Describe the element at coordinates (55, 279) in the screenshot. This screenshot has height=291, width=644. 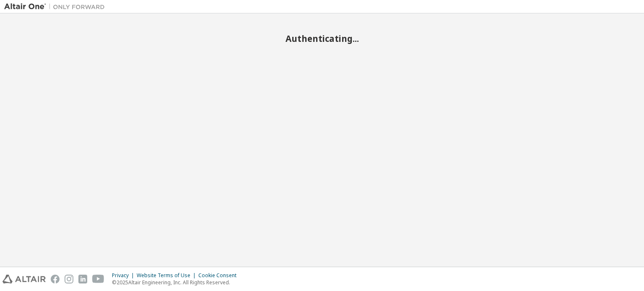
I see `img: facebook.svg` at that location.